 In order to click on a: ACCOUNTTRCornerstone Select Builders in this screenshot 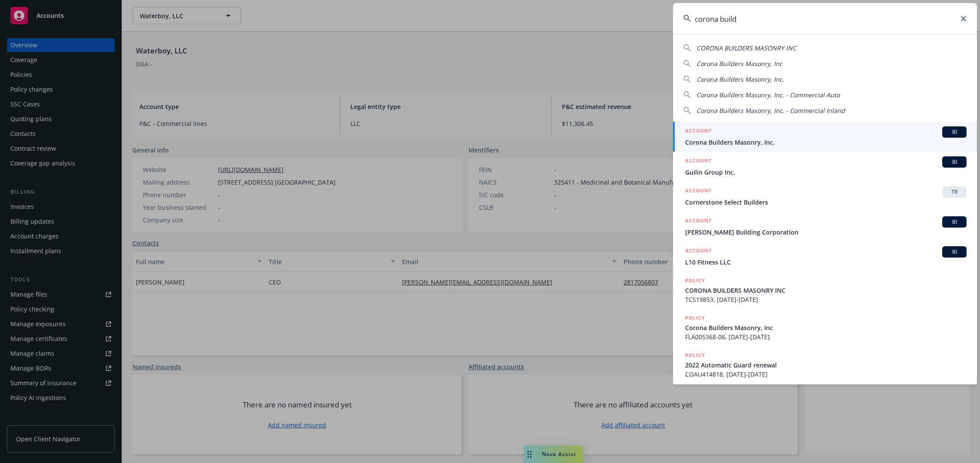, I will do `click(825, 196)`.